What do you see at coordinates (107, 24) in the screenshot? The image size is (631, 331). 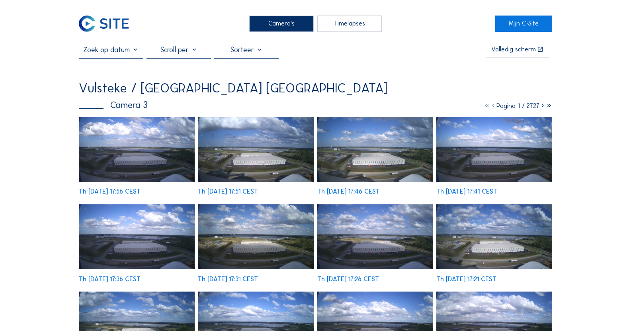 I see `a: C-SITE Logo` at bounding box center [107, 24].